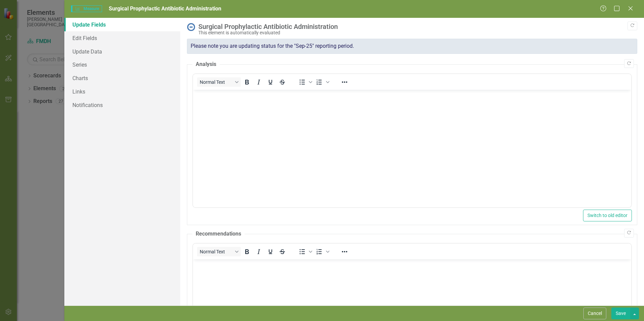 Image resolution: width=644 pixels, height=321 pixels. What do you see at coordinates (122, 64) in the screenshot?
I see `a: Series` at bounding box center [122, 64].